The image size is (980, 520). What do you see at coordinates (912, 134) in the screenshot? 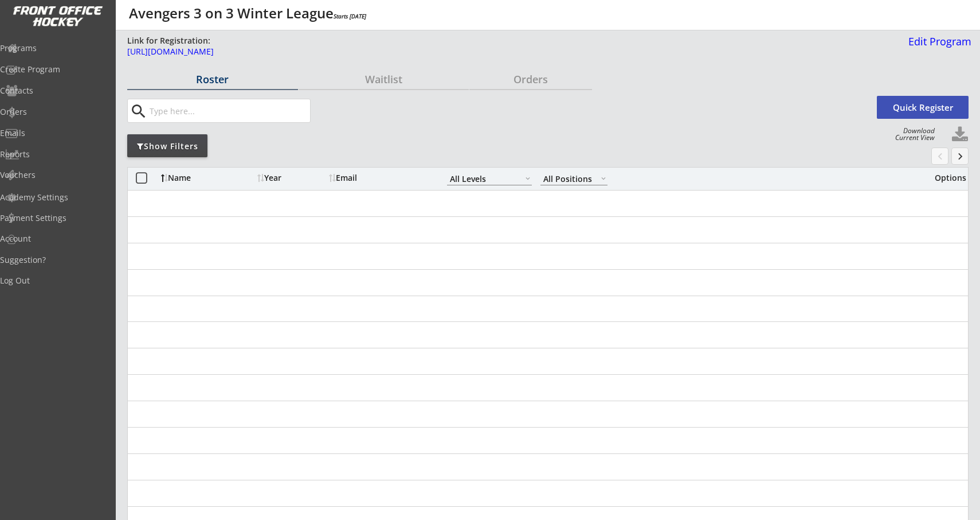
I see `div: Download Current View` at bounding box center [912, 134].